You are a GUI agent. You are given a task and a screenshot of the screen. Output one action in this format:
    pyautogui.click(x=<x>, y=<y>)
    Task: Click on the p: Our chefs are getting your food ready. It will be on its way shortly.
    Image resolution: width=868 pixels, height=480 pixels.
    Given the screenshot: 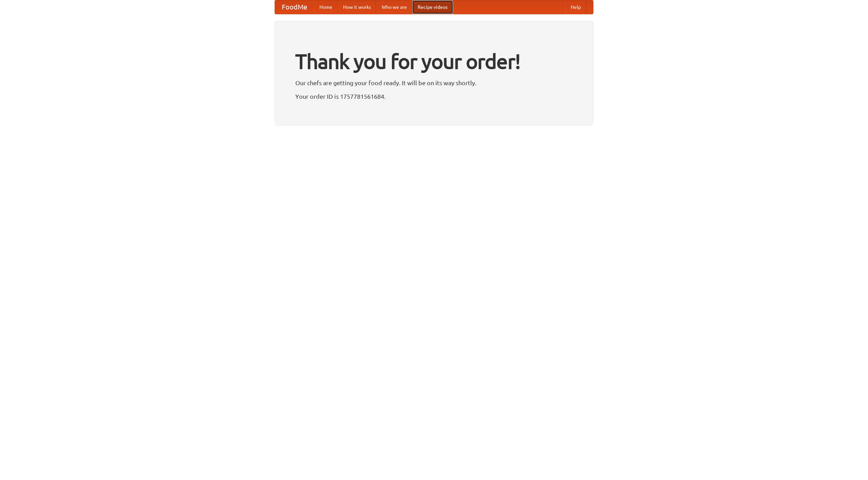 What is the action you would take?
    pyautogui.click(x=434, y=82)
    